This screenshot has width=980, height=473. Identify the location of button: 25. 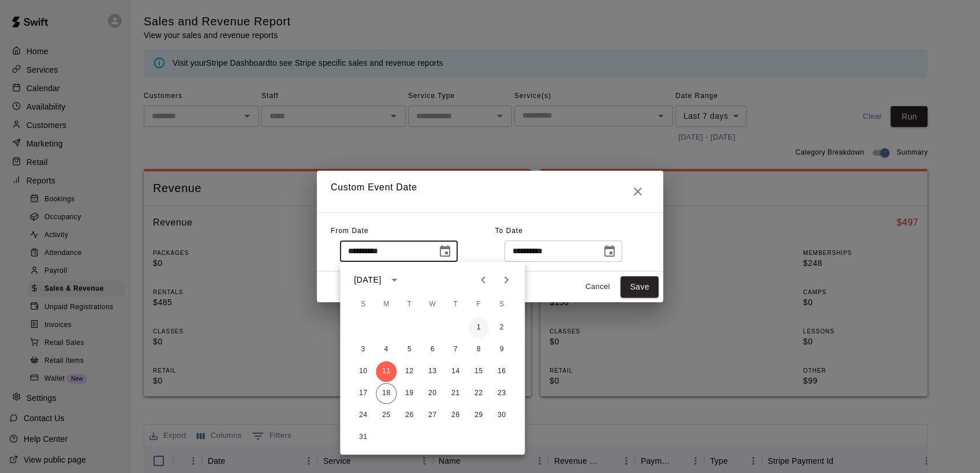
(386, 415).